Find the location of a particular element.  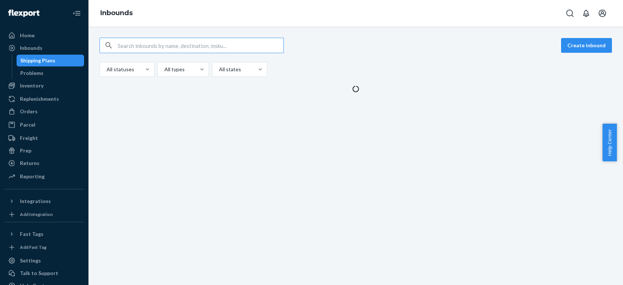

a: Add Fast Tag is located at coordinates (44, 247).